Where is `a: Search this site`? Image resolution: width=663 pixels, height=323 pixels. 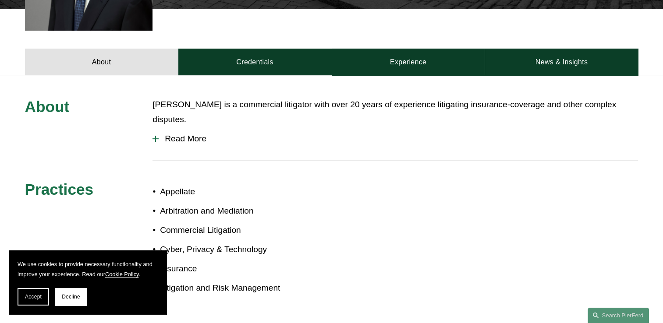
a: Search this site is located at coordinates (618, 315).